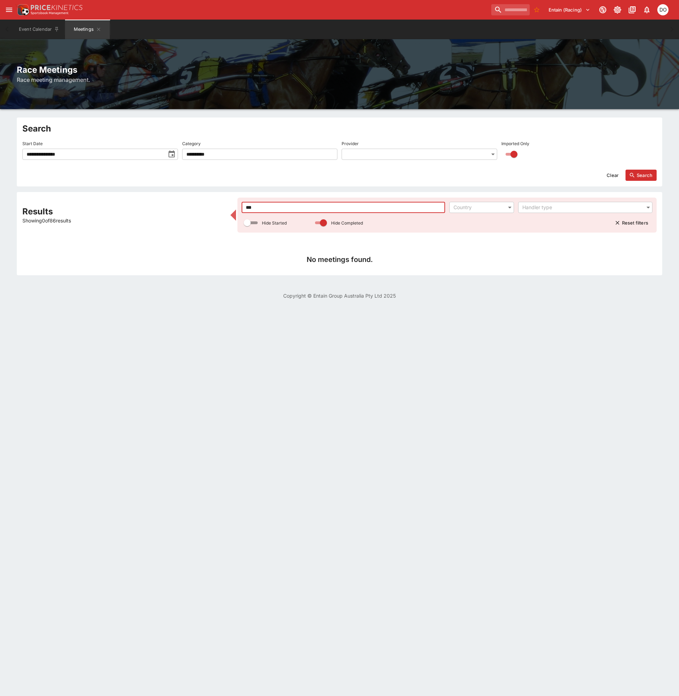 The height and width of the screenshot is (696, 679). I want to click on button: Event Calendar, so click(39, 29).